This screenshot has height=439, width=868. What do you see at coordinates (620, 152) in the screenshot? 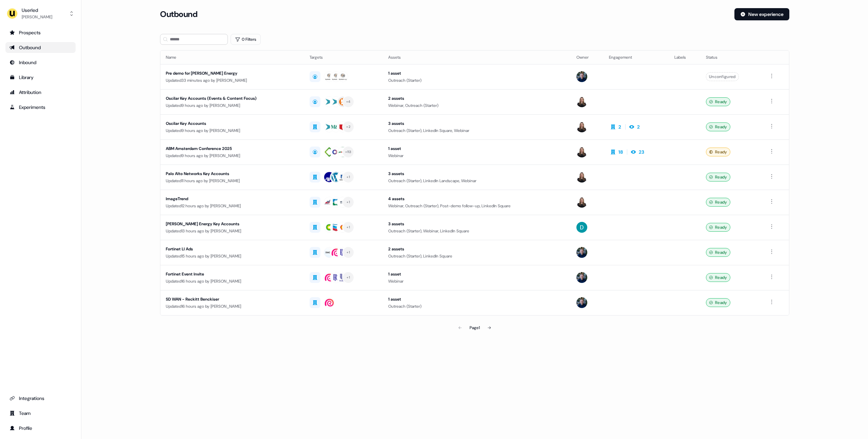
I see `div: 18` at bounding box center [620, 152].